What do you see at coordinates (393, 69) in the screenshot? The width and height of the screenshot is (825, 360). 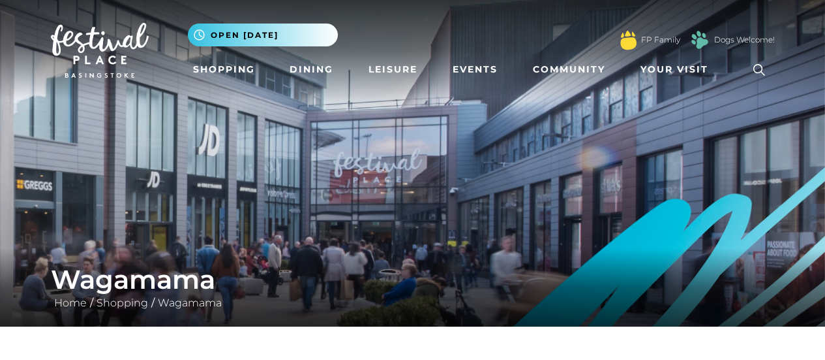 I see `a: Leisure` at bounding box center [393, 69].